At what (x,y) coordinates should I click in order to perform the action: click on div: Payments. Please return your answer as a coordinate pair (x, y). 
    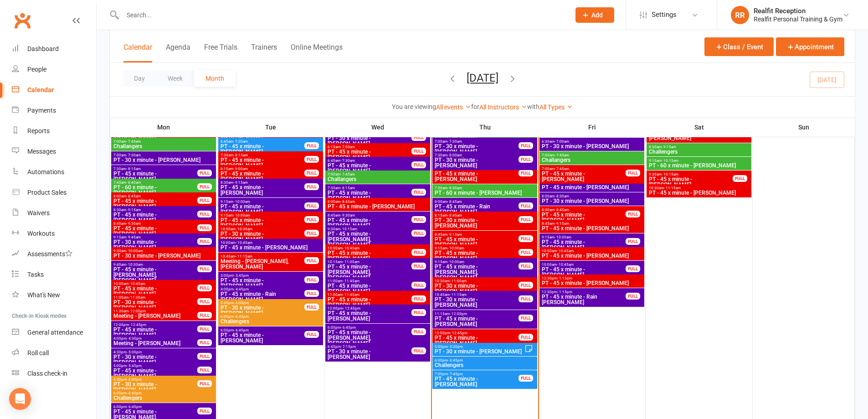
    Looking at the image, I should click on (41, 110).